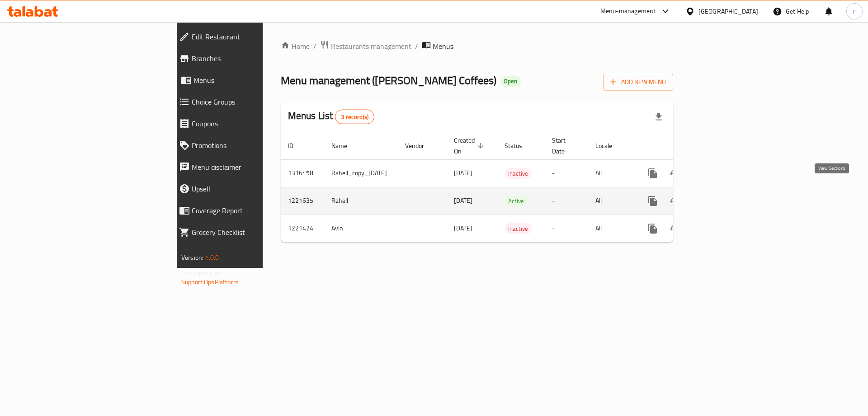 The width and height of the screenshot is (868, 416). What do you see at coordinates (638, 82) in the screenshot?
I see `span: Add New Menu` at bounding box center [638, 82].